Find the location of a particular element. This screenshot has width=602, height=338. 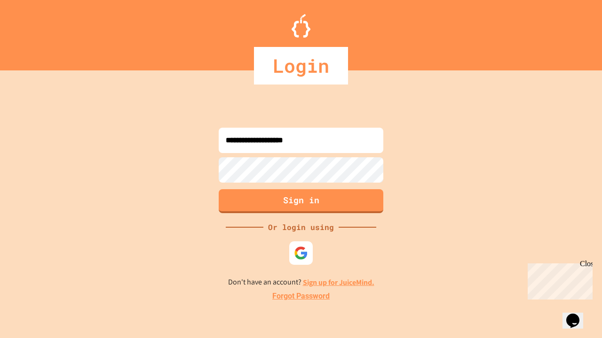

div: Chat with us now!Close is located at coordinates (34, 31).